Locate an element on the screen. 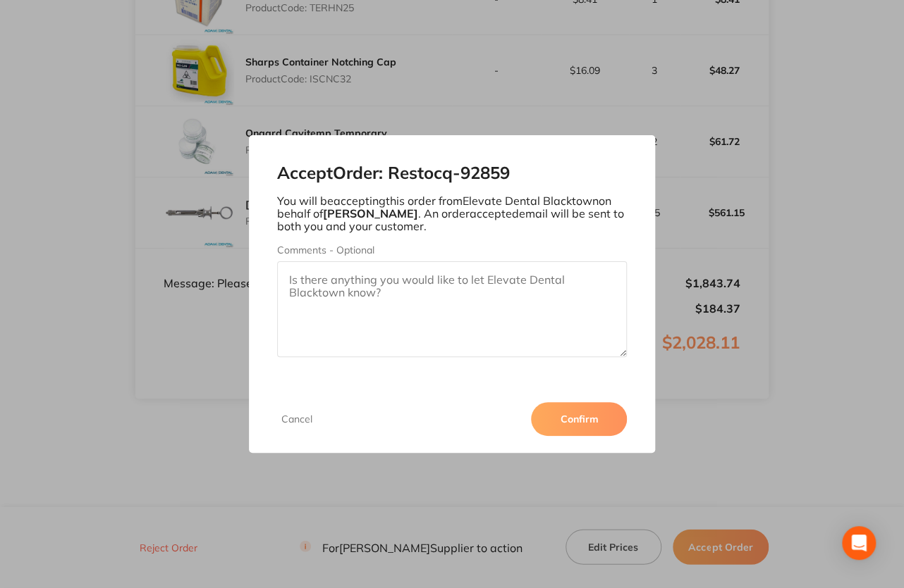 Image resolution: width=904 pixels, height=588 pixels. button: Confirm is located at coordinates (578, 419).